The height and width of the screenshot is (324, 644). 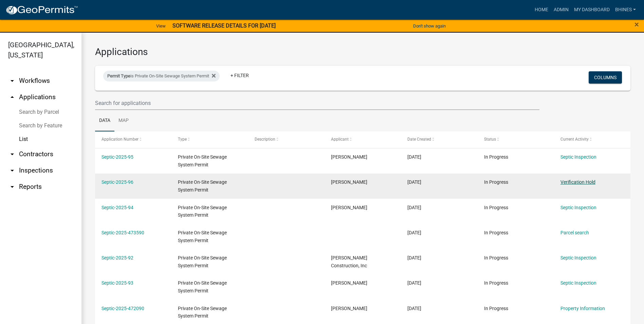 I want to click on a: Septic-2025-95, so click(x=117, y=157).